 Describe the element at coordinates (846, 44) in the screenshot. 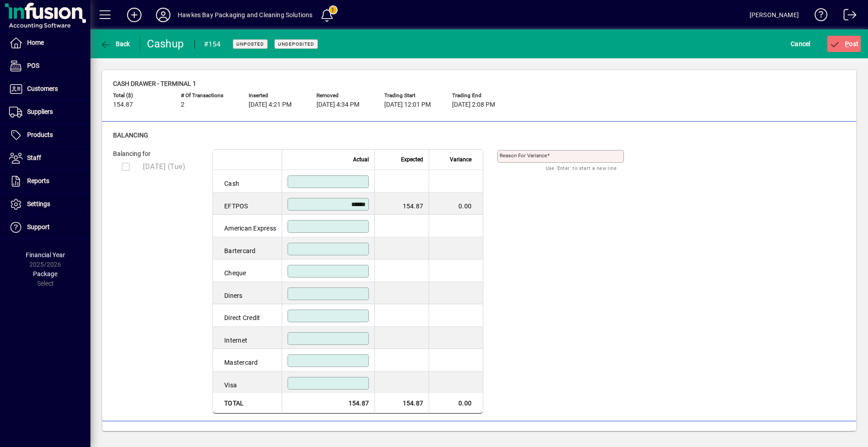

I see `span: P` at that location.